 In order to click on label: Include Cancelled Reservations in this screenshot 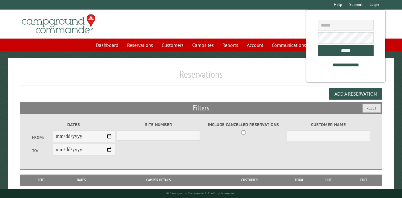, I will do `click(244, 125)`.